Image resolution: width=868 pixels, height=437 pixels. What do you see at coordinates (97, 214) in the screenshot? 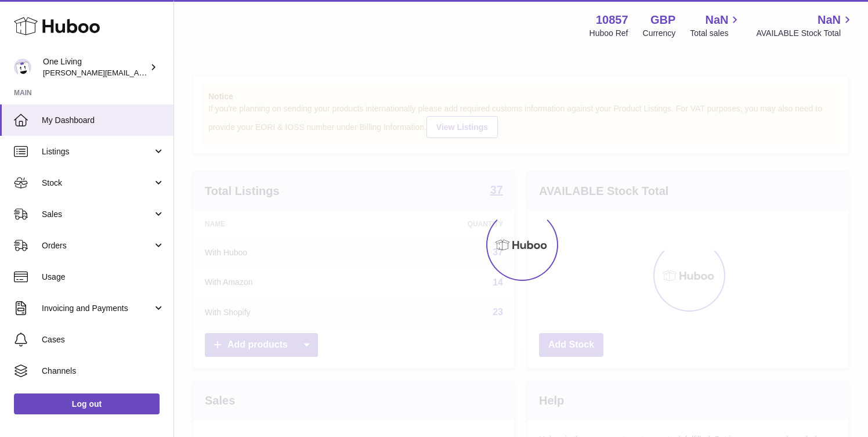
I see `span: Sales` at bounding box center [97, 214].